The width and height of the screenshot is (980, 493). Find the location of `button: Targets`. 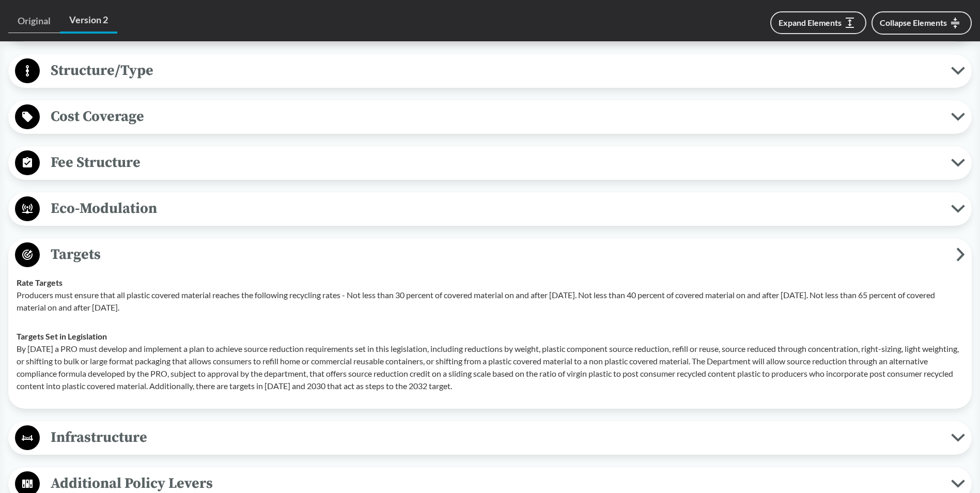

button: Targets is located at coordinates (490, 255).